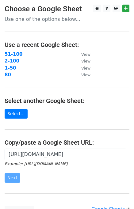 The height and width of the screenshot is (209, 134). What do you see at coordinates (67, 101) in the screenshot?
I see `h4: Select another Google Sheet:` at bounding box center [67, 101].